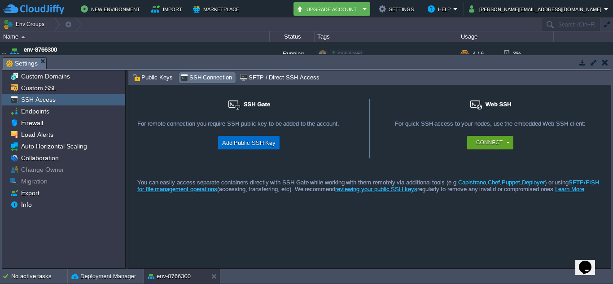  I want to click on span: Settings, so click(22, 63).